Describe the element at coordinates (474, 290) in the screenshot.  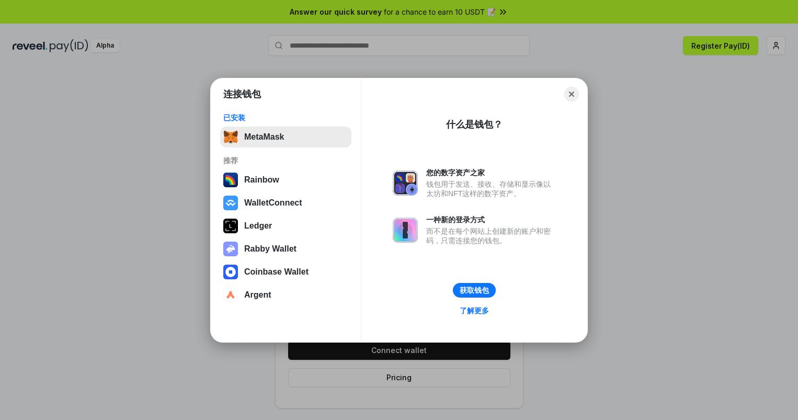
I see `button: 获取钱包` at that location.